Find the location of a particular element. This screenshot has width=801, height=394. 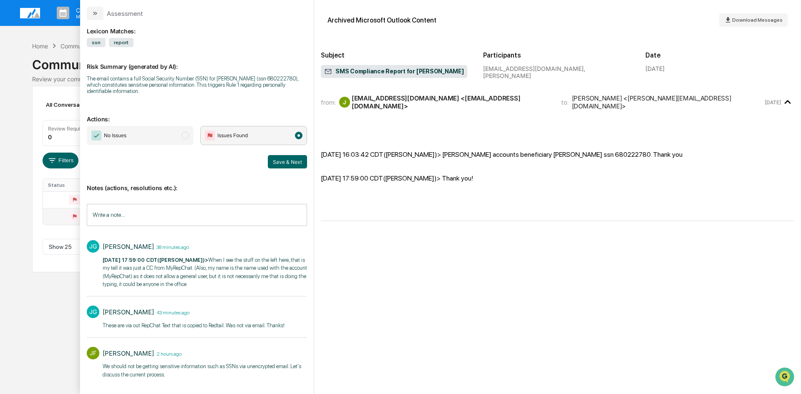

h2: Subject is located at coordinates (395, 55).